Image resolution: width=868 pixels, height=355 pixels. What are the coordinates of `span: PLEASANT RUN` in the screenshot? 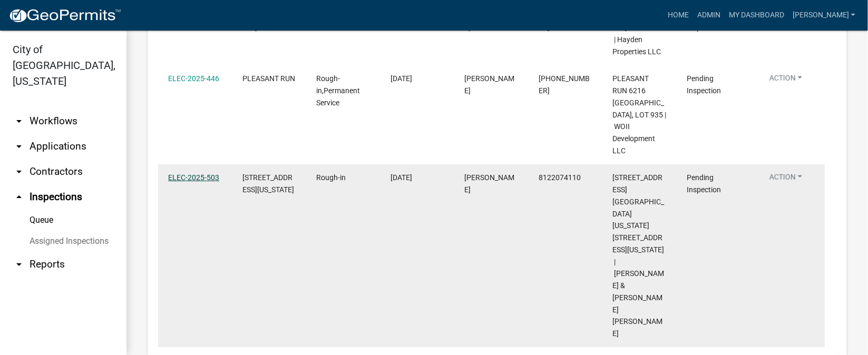 It's located at (269, 78).